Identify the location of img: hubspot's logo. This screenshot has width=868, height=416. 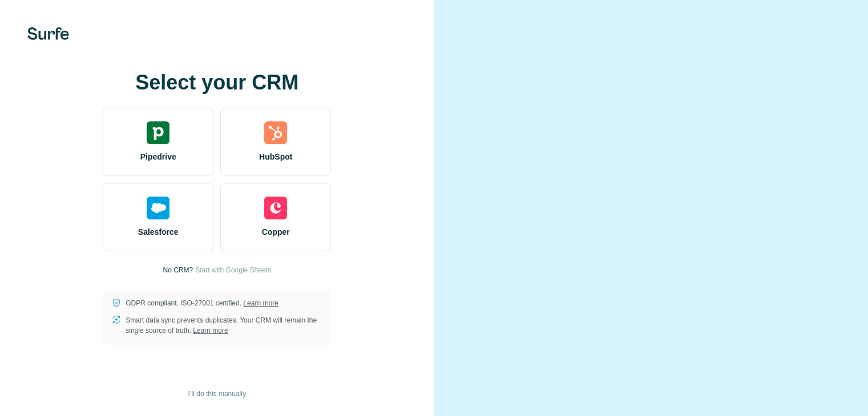
(275, 133).